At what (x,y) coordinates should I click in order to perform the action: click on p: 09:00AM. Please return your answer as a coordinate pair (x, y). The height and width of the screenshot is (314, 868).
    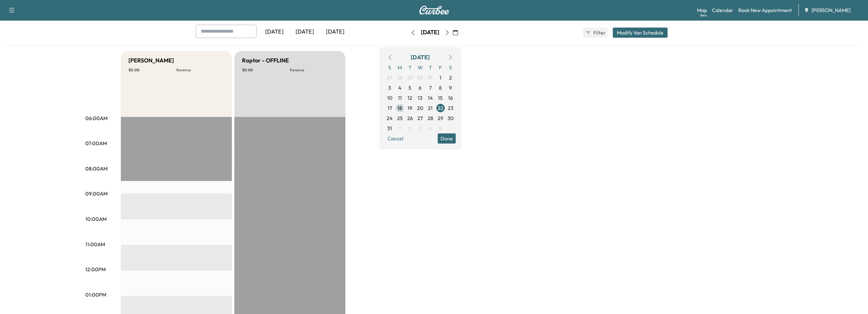
    Looking at the image, I should click on (96, 194).